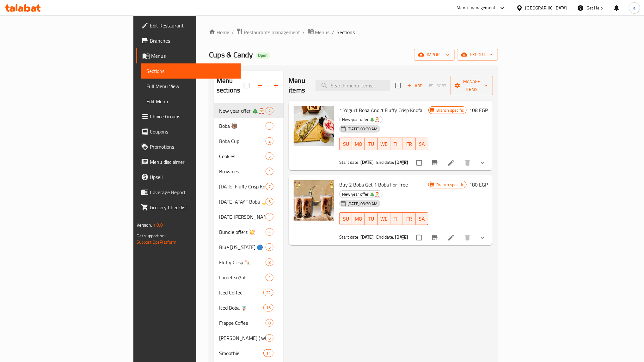  I want to click on div: Open, so click(263, 56).